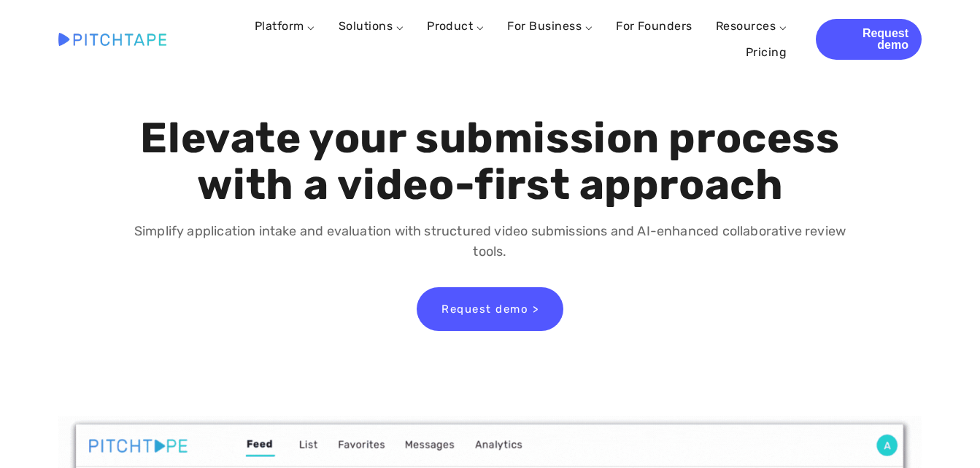 Image resolution: width=980 pixels, height=468 pixels. Describe the element at coordinates (490, 309) in the screenshot. I see `a: Request demo >` at that location.